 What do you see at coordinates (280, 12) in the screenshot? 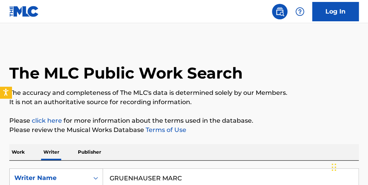
I see `a: Public Search` at bounding box center [280, 12].